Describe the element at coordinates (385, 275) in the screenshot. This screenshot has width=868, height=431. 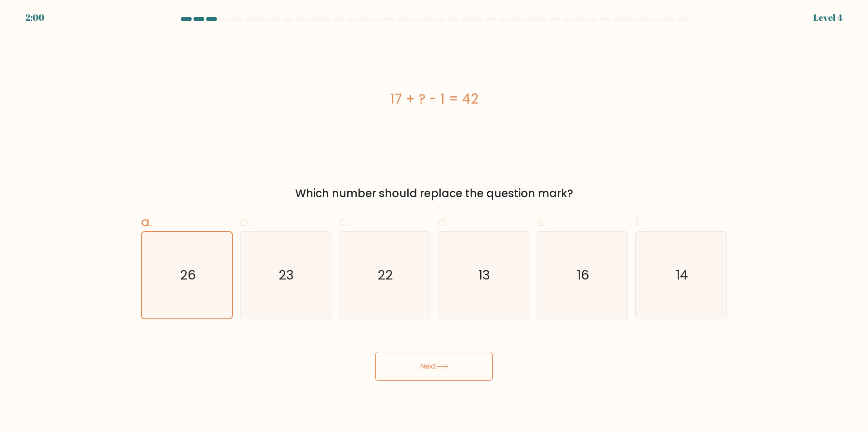
I see `text: 22` at that location.